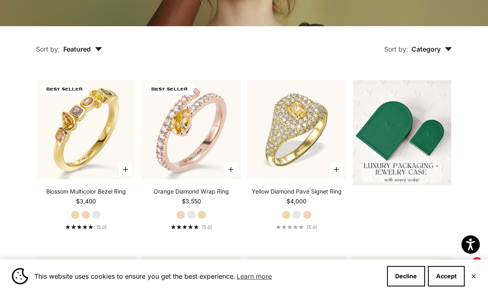 The width and height of the screenshot is (488, 293). I want to click on a: Learn more, so click(254, 276).